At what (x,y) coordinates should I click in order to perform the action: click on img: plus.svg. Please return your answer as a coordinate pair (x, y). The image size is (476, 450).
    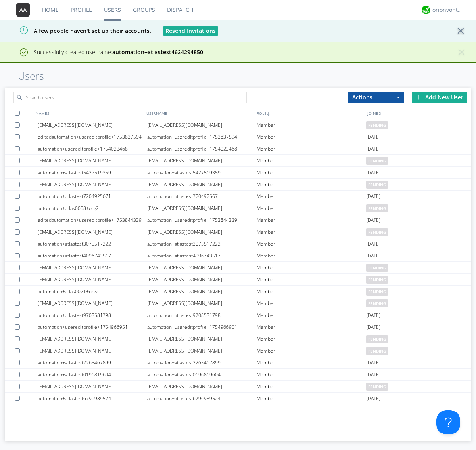
    Looking at the image, I should click on (418, 97).